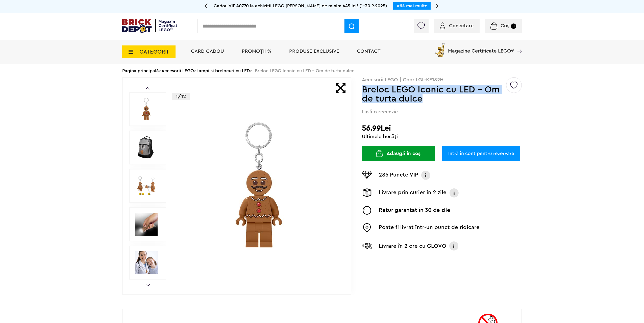  Describe the element at coordinates (514, 26) in the screenshot. I see `small: 0` at that location.